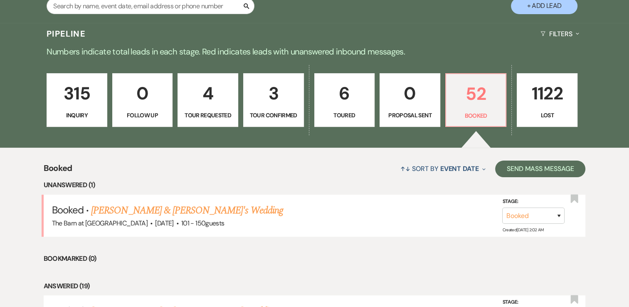 The width and height of the screenshot is (629, 307). I want to click on p: Booked, so click(476, 115).